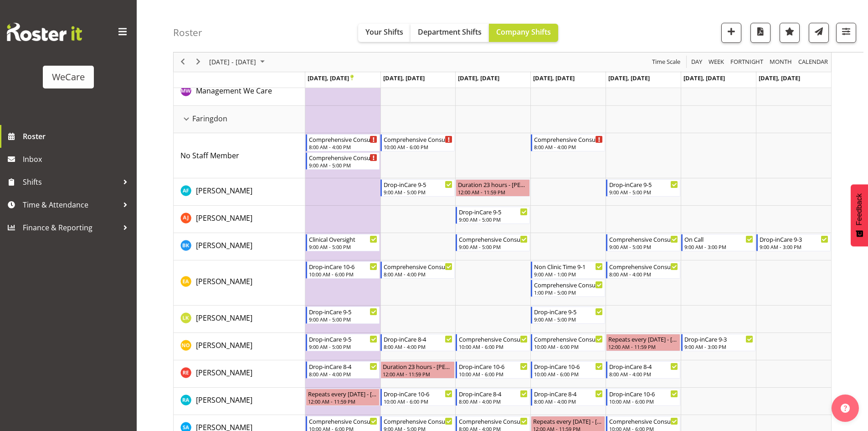 This screenshot has height=431, width=868. I want to click on div: Natasha Ottley"s event - Drop-inCare 9-3 Begin From Saturday, November 8, 2025 at 9:00:00 AM GMT+..., so click(718, 342).